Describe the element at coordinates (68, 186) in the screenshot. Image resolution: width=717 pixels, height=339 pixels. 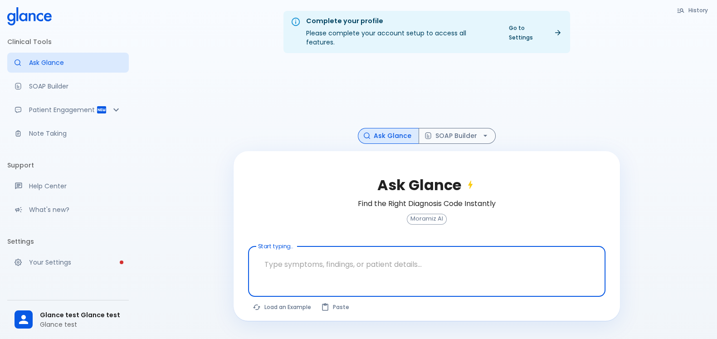
I see `a: Get help from our support team` at that location.